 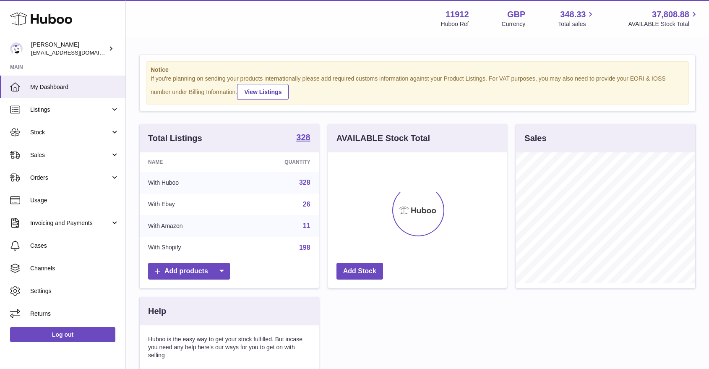 What do you see at coordinates (229, 347) in the screenshot?
I see `p: Huboo is the easy way to get your stock fulfilled. But incase you need any help here's our ways f...` at bounding box center [229, 347].